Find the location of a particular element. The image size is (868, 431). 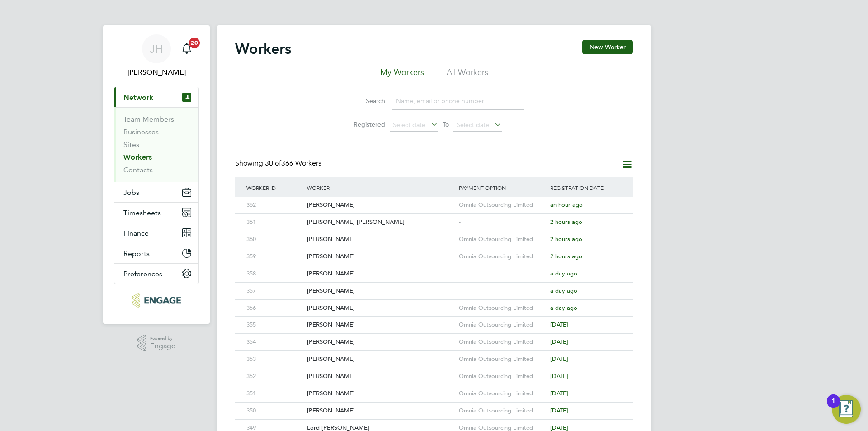

img: pcrnet-logo-retina.png is located at coordinates (156, 301).